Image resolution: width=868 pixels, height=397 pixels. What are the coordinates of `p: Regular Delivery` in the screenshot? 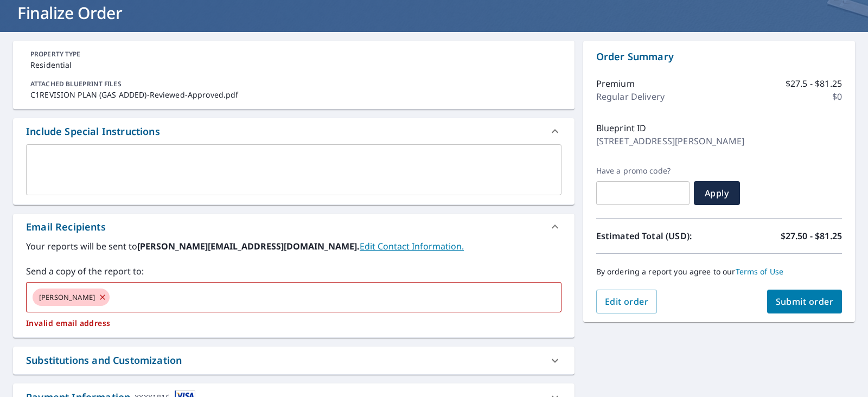 It's located at (630, 97).